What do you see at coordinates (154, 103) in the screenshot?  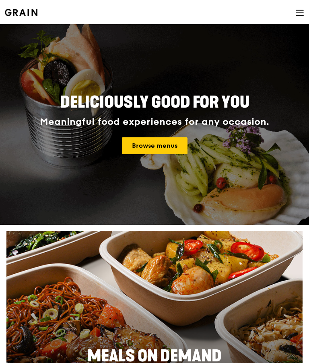 I see `span: Deliciously good for you` at bounding box center [154, 103].